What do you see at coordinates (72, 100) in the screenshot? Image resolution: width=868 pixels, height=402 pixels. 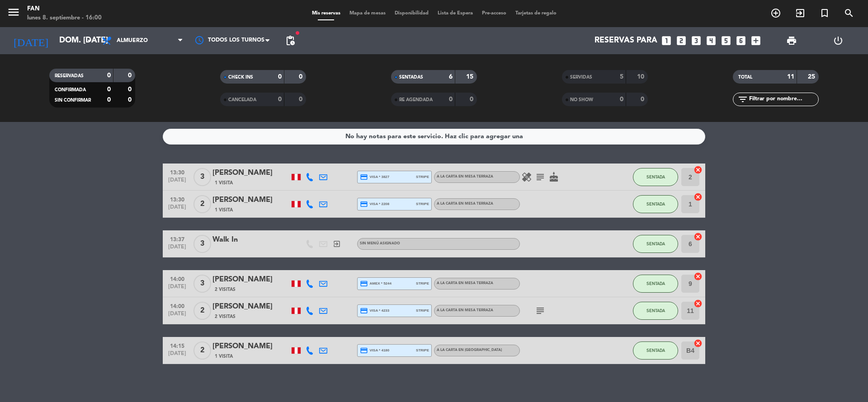 I see `span: SIN CONFIRMAR` at bounding box center [72, 100].